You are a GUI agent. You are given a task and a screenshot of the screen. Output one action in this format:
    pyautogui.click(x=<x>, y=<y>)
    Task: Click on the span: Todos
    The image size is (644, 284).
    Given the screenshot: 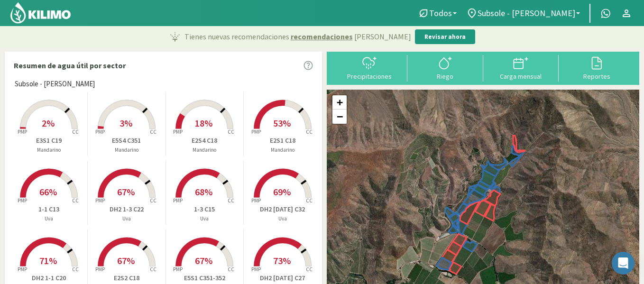 What is the action you would take?
    pyautogui.click(x=441, y=13)
    